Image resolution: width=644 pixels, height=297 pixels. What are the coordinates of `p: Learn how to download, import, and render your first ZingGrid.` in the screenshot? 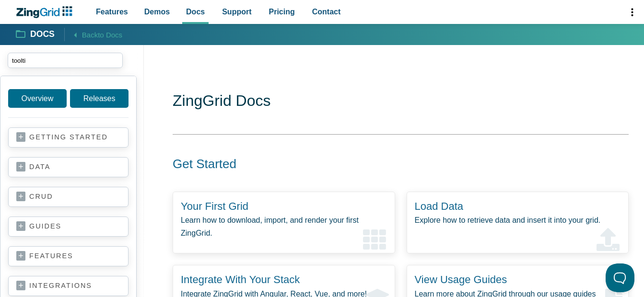 It's located at (284, 227).